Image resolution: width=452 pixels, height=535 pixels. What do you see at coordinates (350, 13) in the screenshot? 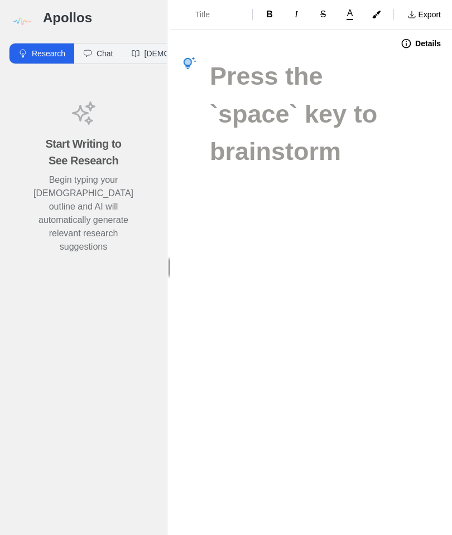
I see `span: A` at bounding box center [350, 13].